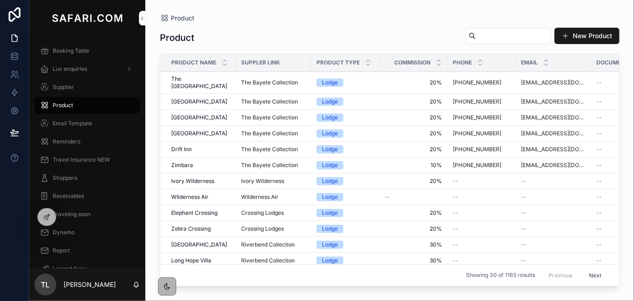 The width and height of the screenshot is (634, 301). What do you see at coordinates (87, 178) in the screenshot?
I see `a: Shoppers` at bounding box center [87, 178].